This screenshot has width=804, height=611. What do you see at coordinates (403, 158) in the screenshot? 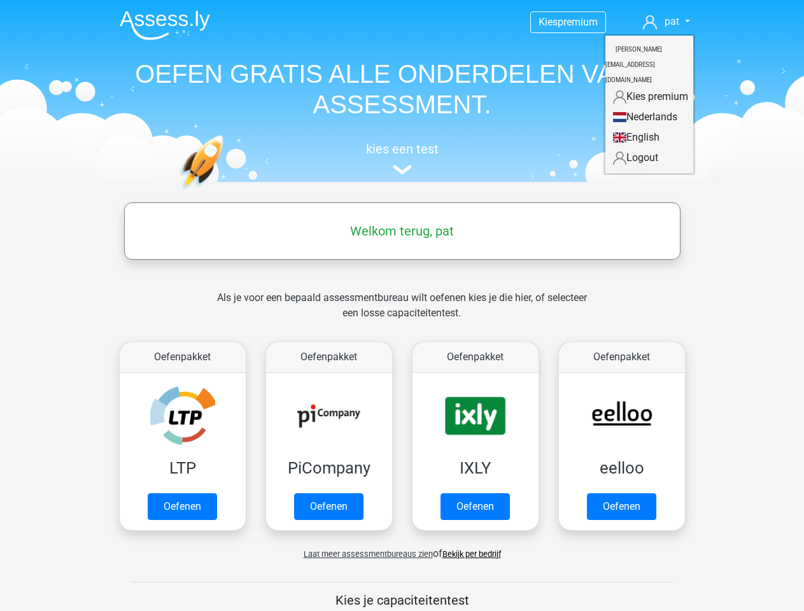
I see `a: kies een test` at bounding box center [403, 158].